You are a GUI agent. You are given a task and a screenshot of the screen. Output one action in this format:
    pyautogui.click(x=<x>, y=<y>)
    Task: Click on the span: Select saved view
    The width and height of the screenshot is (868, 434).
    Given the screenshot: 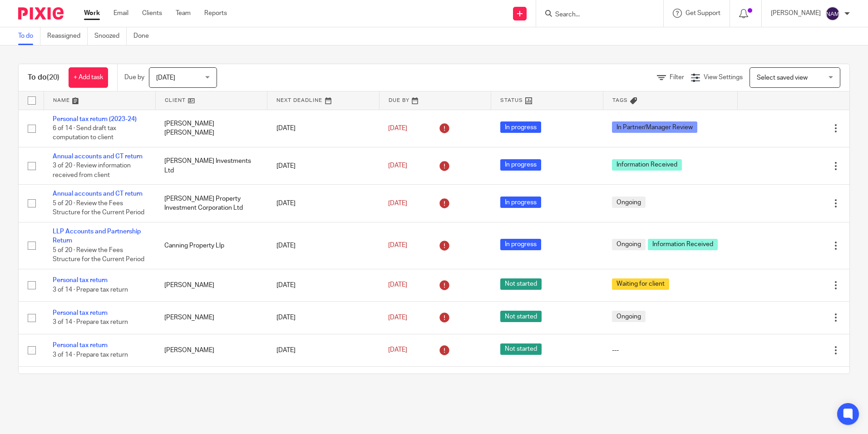 What is the action you would take?
    pyautogui.click(x=782, y=78)
    